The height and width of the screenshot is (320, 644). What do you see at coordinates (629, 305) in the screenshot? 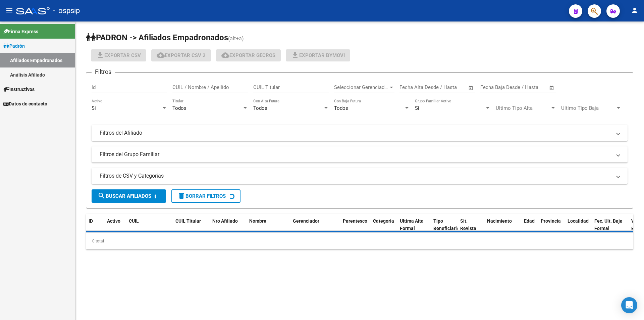
I see `div: Open Intercom Messenger` at bounding box center [629, 305].